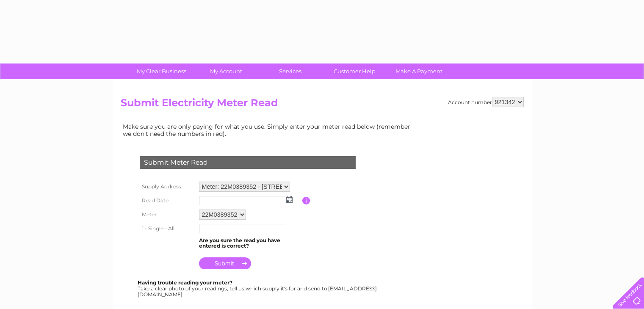 The width and height of the screenshot is (644, 309). What do you see at coordinates (161, 71) in the screenshot?
I see `a: My Clear Business` at bounding box center [161, 71].